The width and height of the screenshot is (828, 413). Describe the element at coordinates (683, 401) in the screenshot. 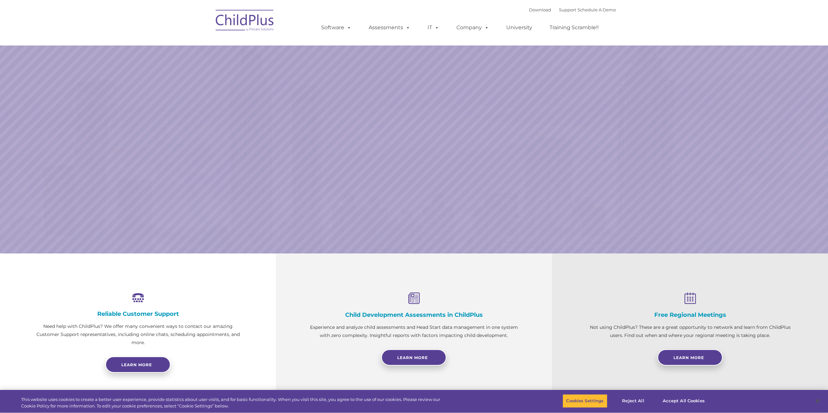

I see `button: Accept All Cookies` at that location.